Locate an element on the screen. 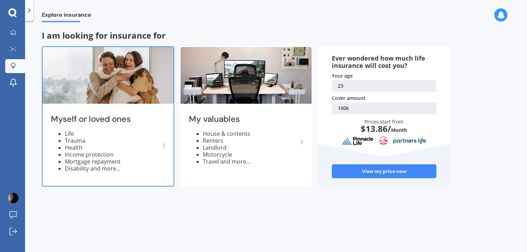 The width and height of the screenshot is (527, 252). span: Month is located at coordinates (399, 130).